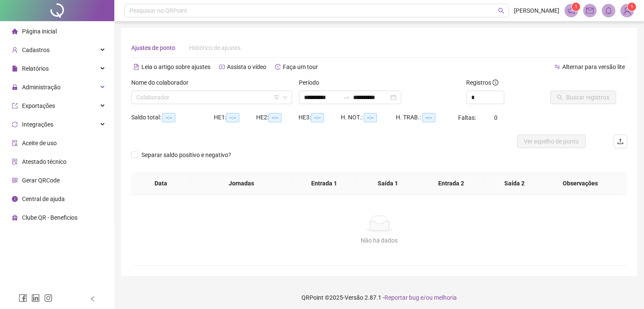 This screenshot has width=644, height=309. Describe the element at coordinates (583, 98) in the screenshot. I see `button: Buscar registros` at that location.